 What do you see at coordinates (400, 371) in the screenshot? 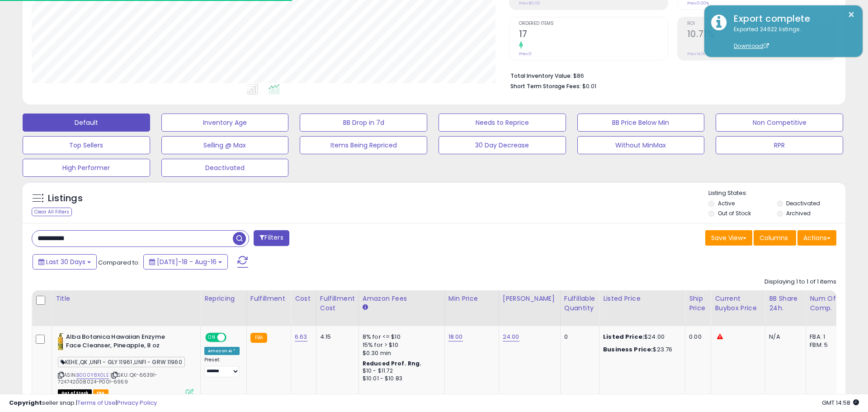
I see `div: $10 - $11.72` at bounding box center [400, 371].